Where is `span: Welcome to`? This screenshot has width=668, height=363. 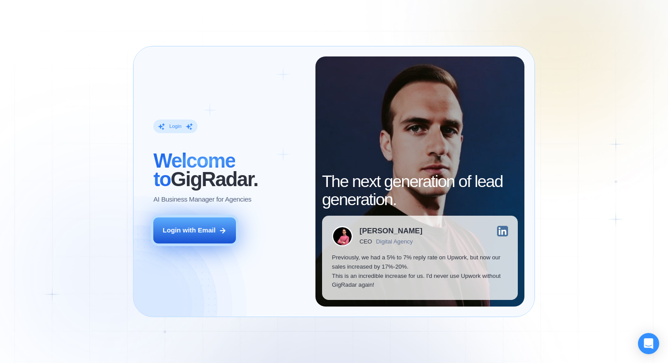
span: Welcome to is located at coordinates (194, 170).